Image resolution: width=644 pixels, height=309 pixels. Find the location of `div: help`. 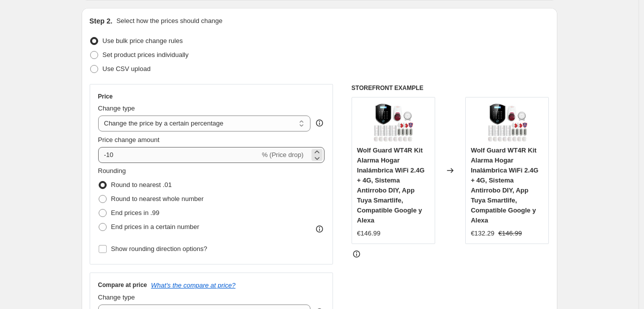

div: help is located at coordinates (319, 123).